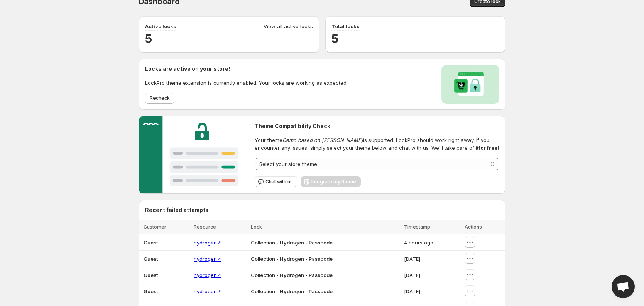  Describe the element at coordinates (473, 226) in the screenshot. I see `span: Actions` at that location.